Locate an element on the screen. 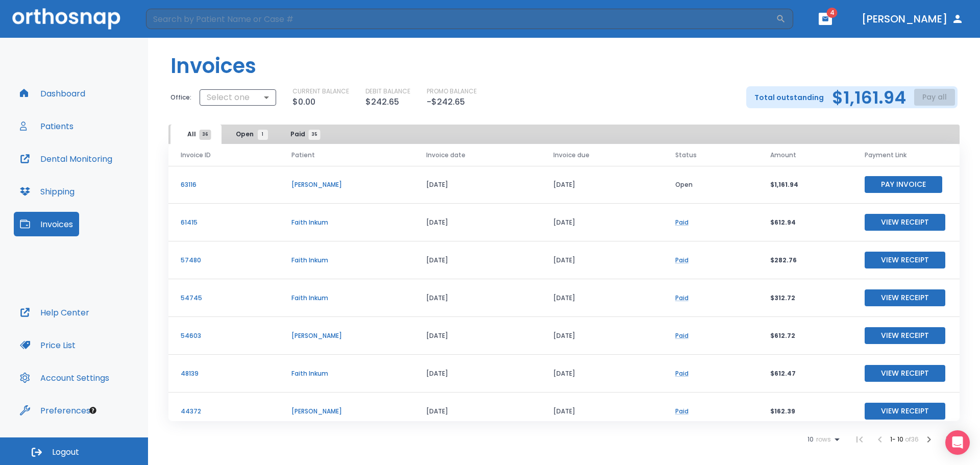  span: rows is located at coordinates (823, 440).